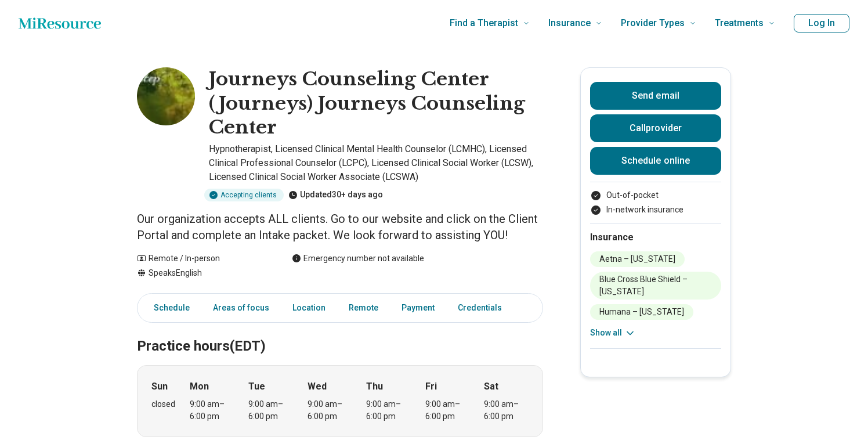  I want to click on div: Speaks English, so click(202, 273).